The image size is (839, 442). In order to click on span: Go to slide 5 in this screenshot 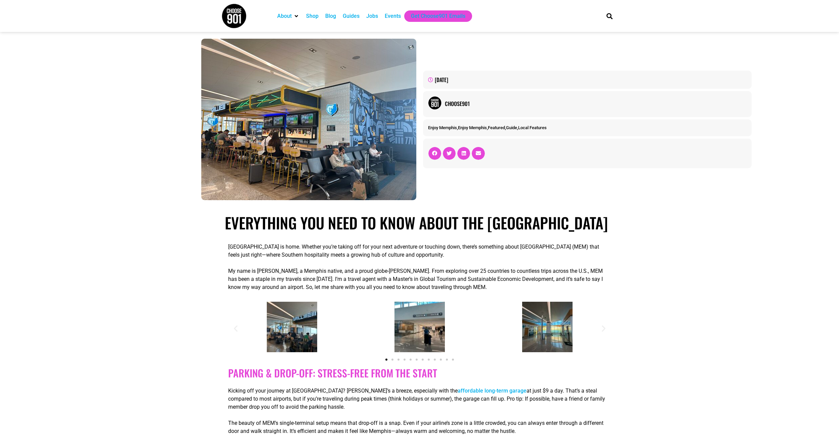, I will do `click(411, 359)`.